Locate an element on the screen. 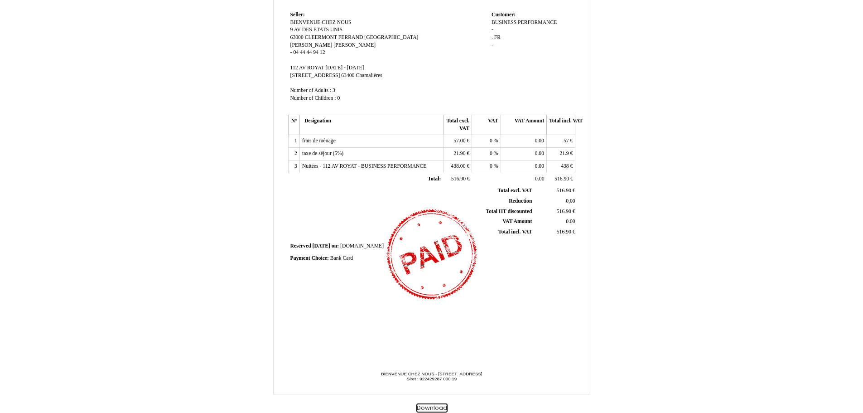  span: Total excl. VAT is located at coordinates (515, 190).